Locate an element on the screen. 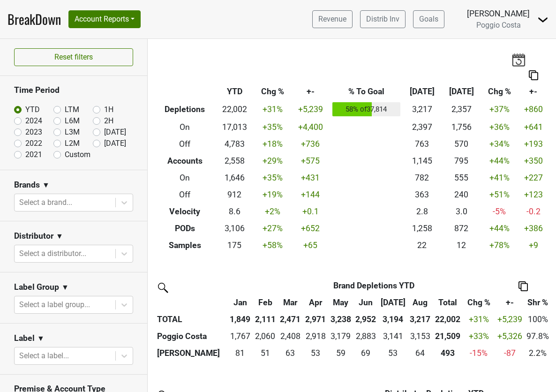  td: 17,013 is located at coordinates (235, 127).